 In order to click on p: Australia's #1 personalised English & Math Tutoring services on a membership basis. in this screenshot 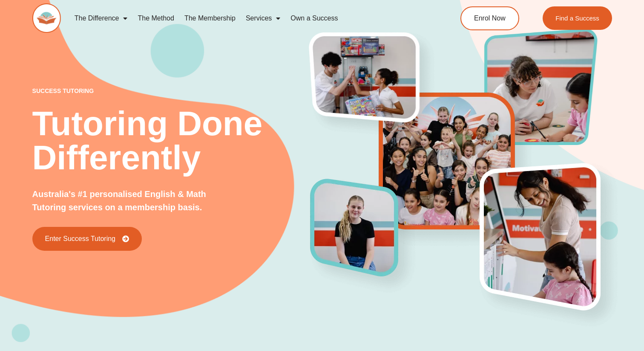, I will do `click(134, 201)`.